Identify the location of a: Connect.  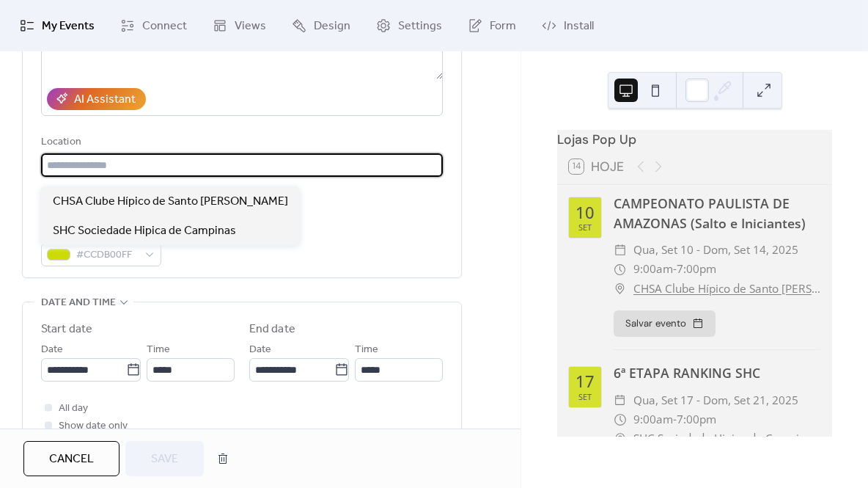
(153, 26).